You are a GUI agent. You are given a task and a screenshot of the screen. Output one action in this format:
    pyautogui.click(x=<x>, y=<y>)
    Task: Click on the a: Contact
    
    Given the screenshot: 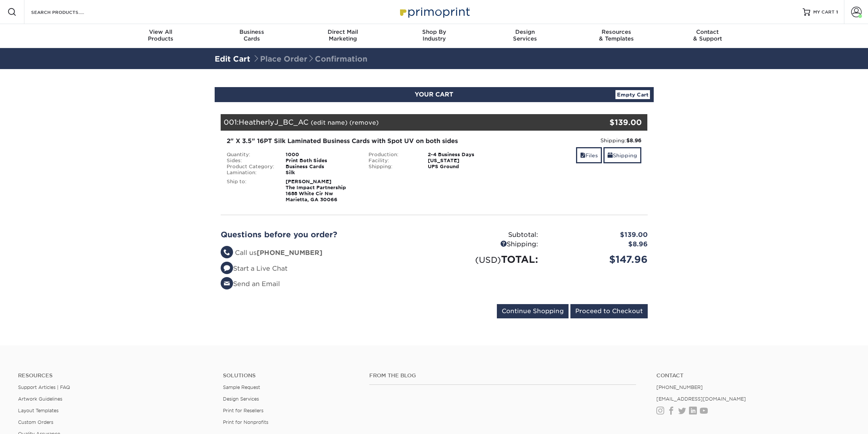 What is the action you would take?
    pyautogui.click(x=753, y=375)
    